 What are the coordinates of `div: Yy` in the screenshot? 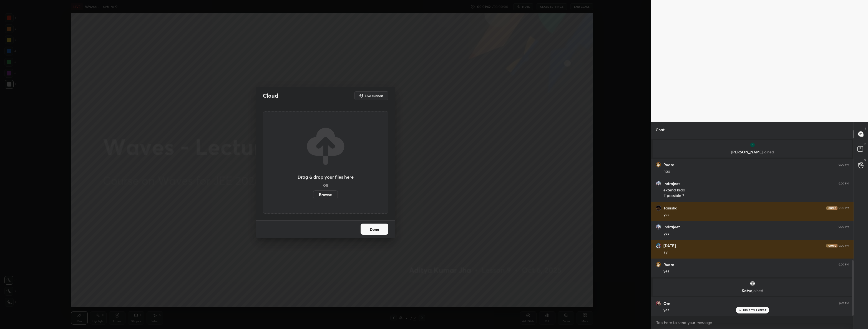 It's located at (757, 252).